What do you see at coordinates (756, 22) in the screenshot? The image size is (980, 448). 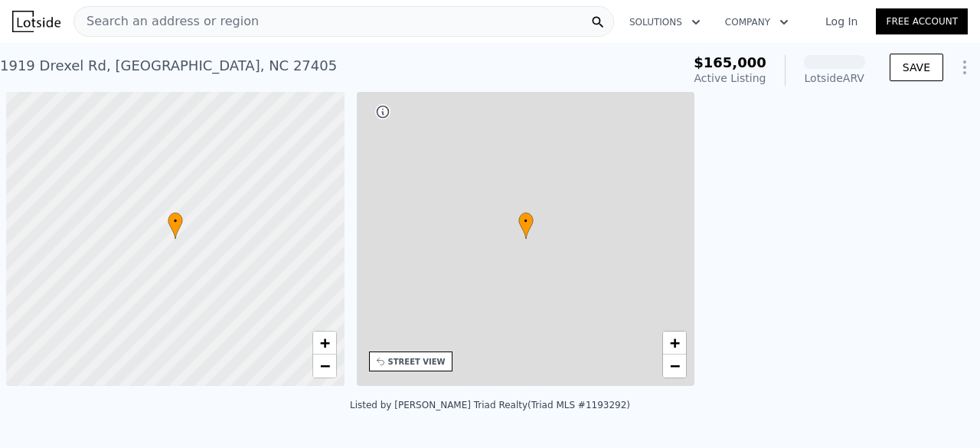 I see `button: Company` at bounding box center [756, 22].